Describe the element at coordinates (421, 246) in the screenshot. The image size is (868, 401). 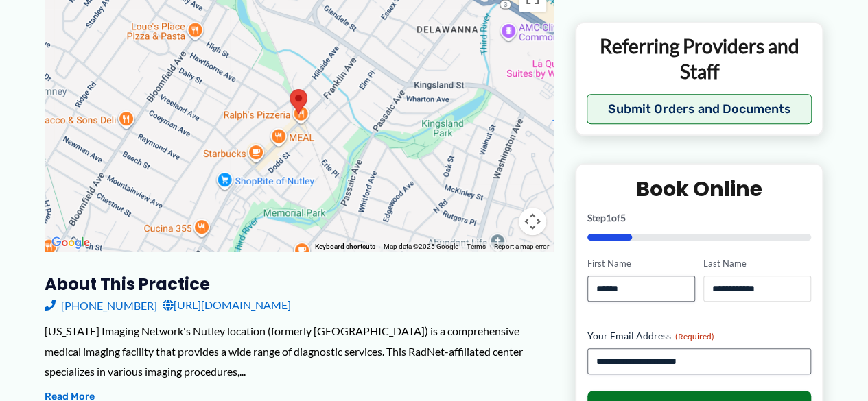
I see `span: Map data ©2025 Google` at that location.